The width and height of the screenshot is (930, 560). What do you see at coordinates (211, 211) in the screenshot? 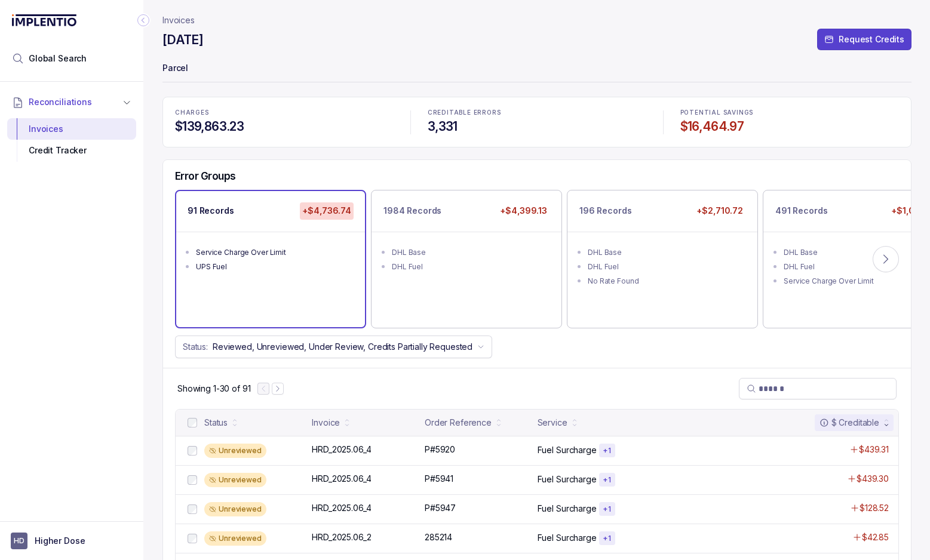
I see `p: 91 Records` at bounding box center [211, 211].